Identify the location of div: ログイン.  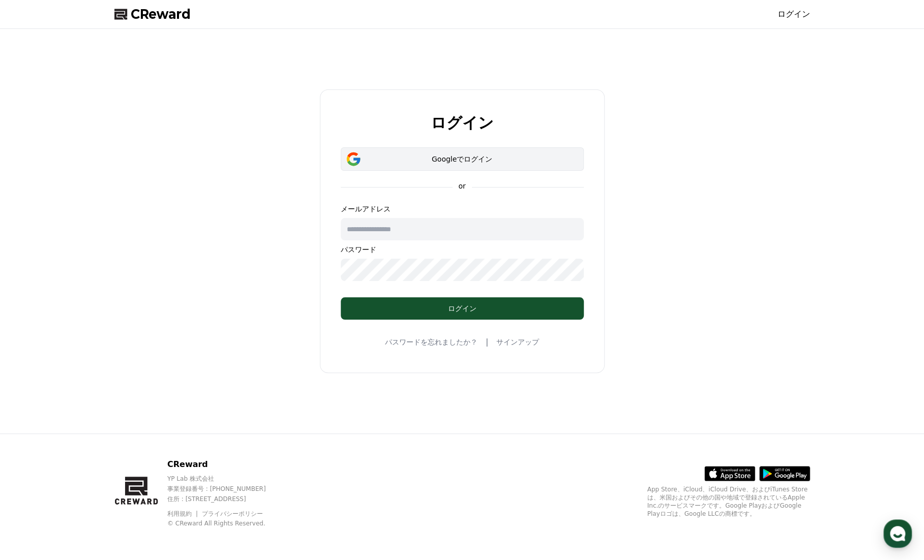
(462, 309).